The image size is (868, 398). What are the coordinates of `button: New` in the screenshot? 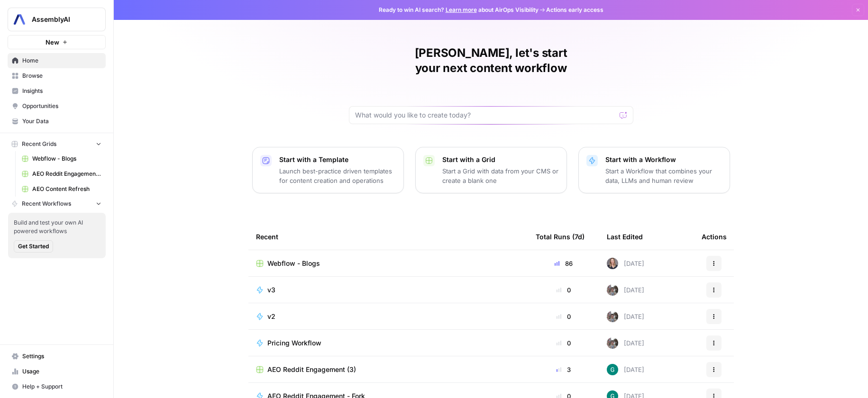 It's located at (56, 42).